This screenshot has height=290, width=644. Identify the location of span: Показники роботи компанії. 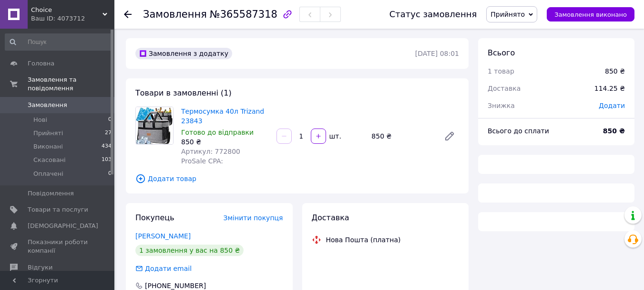
(58, 246).